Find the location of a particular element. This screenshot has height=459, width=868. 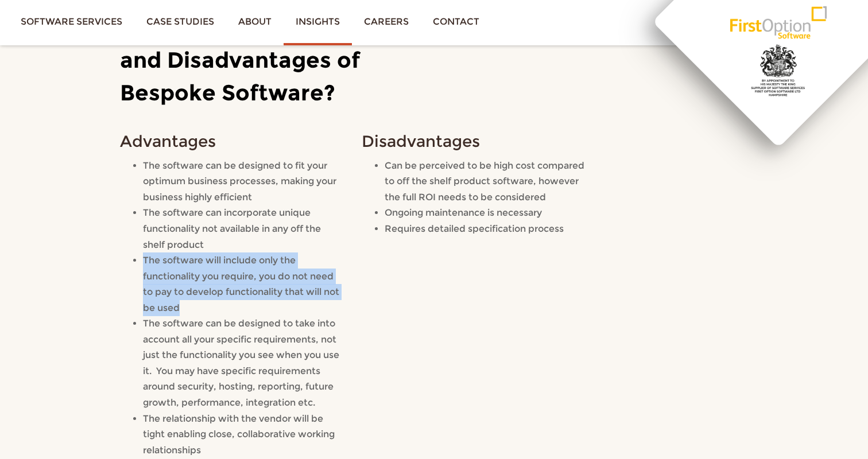

span: Disadvantages is located at coordinates (421, 141).